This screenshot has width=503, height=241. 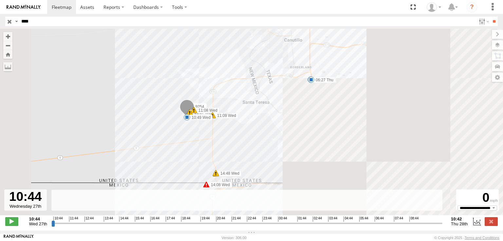 I want to click on span: 06:44, so click(x=379, y=220).